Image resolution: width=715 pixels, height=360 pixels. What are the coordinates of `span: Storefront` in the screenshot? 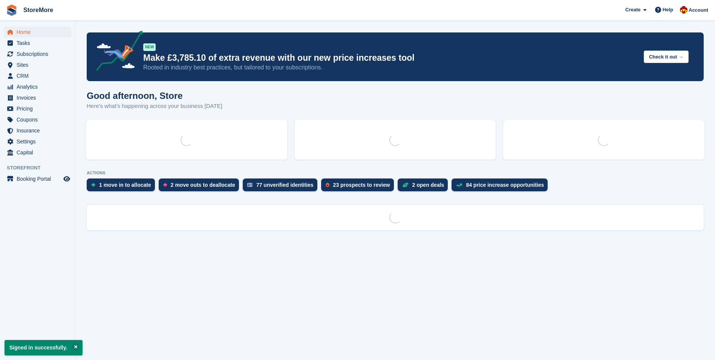 It's located at (41, 168).